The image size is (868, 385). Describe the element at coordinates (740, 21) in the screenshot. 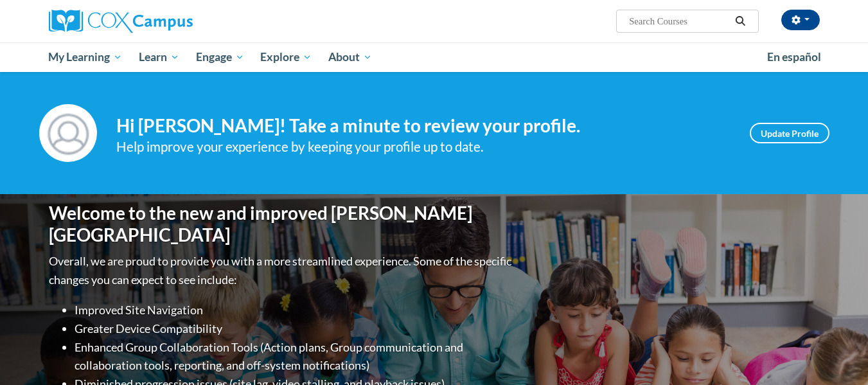

I see `button: Search` at that location.